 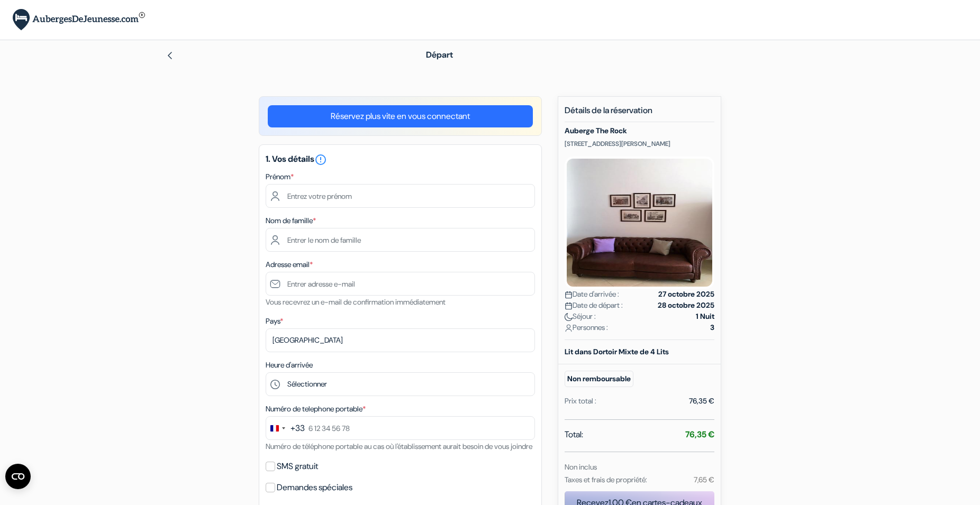 I want to click on small: Taxes et frais de propriété:, so click(x=606, y=479).